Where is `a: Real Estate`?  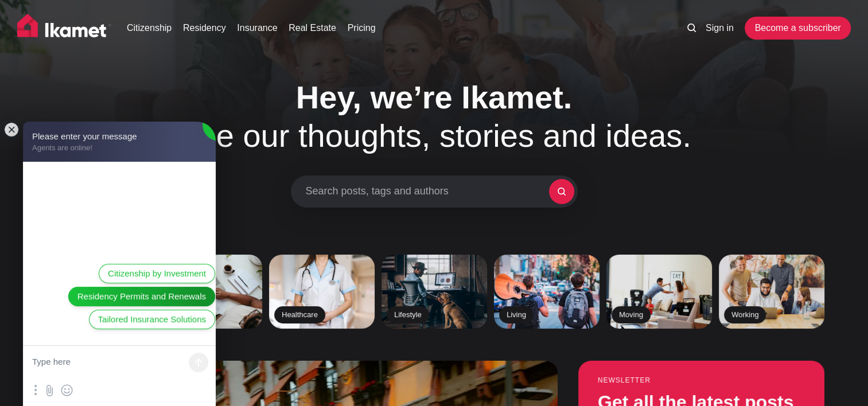 a: Real Estate is located at coordinates (312, 28).